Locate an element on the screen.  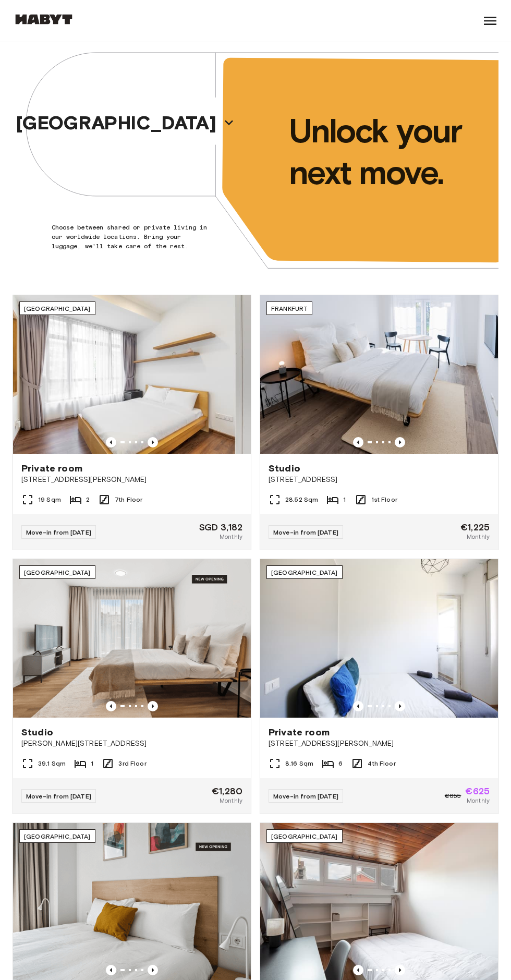
span: €1,280 is located at coordinates (227, 791).